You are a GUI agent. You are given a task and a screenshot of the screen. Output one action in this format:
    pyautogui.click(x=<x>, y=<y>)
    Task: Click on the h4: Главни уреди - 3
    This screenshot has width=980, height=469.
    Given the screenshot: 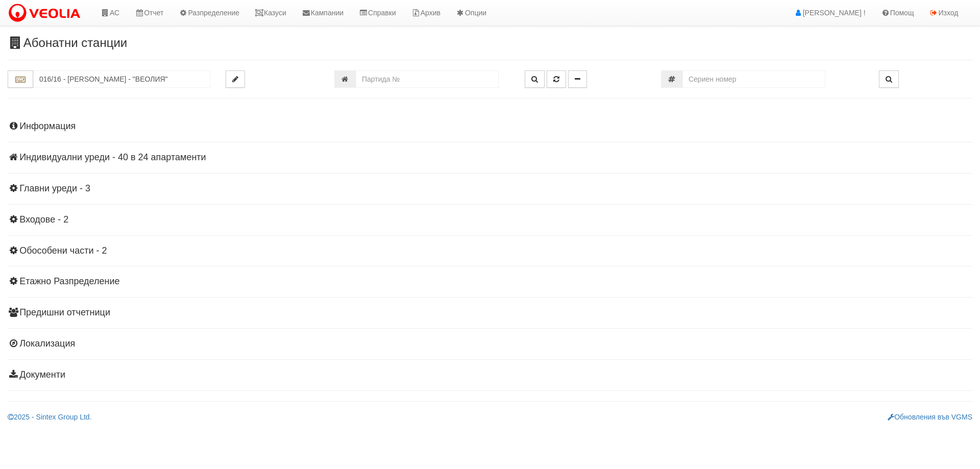 What is the action you would take?
    pyautogui.click(x=490, y=189)
    